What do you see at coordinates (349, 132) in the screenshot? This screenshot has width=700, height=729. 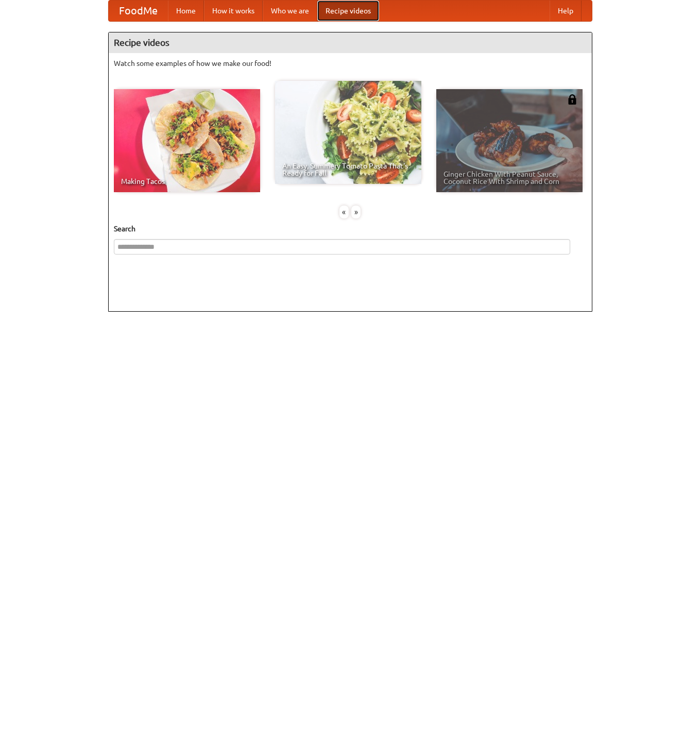 I see `a: An Easy, Summery Tomato Pasta That's Ready for Fall` at bounding box center [349, 132].